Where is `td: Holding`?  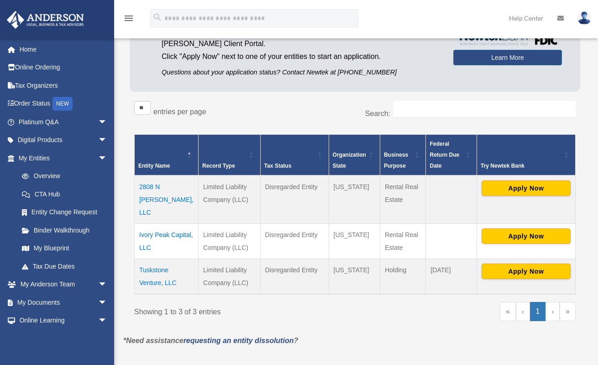 td: Holding is located at coordinates (403, 277).